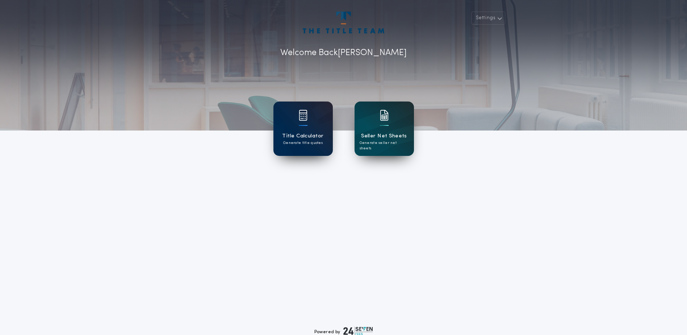 This screenshot has width=687, height=335. What do you see at coordinates (303, 136) in the screenshot?
I see `h1: Title Calculator` at bounding box center [303, 136].